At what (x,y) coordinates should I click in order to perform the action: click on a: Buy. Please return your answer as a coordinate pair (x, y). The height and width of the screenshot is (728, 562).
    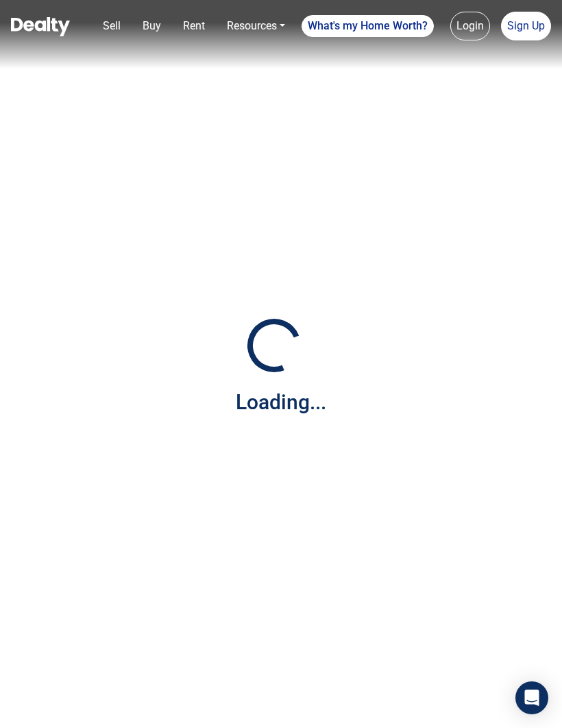
    Looking at the image, I should click on (151, 26).